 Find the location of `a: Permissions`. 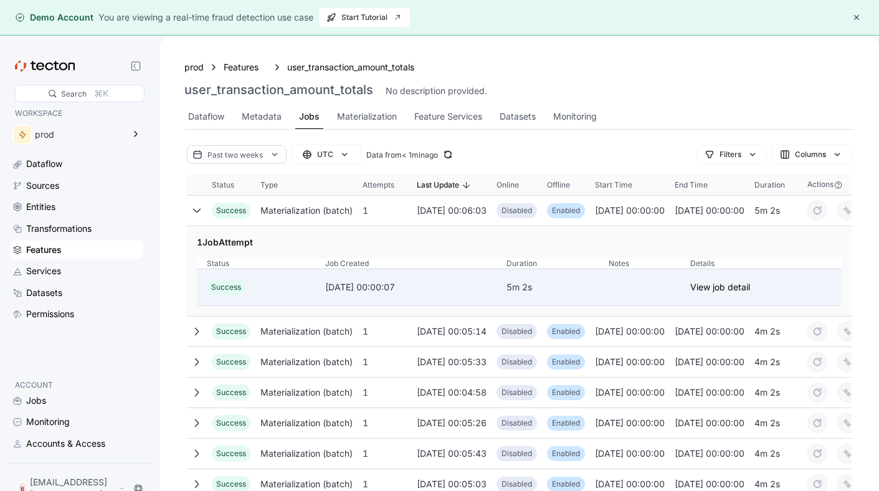

a: Permissions is located at coordinates (77, 314).